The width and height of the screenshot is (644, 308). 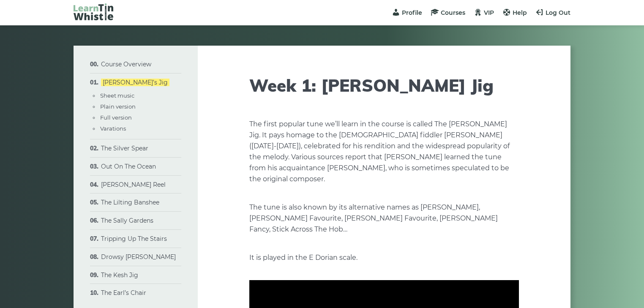 I want to click on a: The Kesh Jig, so click(x=120, y=275).